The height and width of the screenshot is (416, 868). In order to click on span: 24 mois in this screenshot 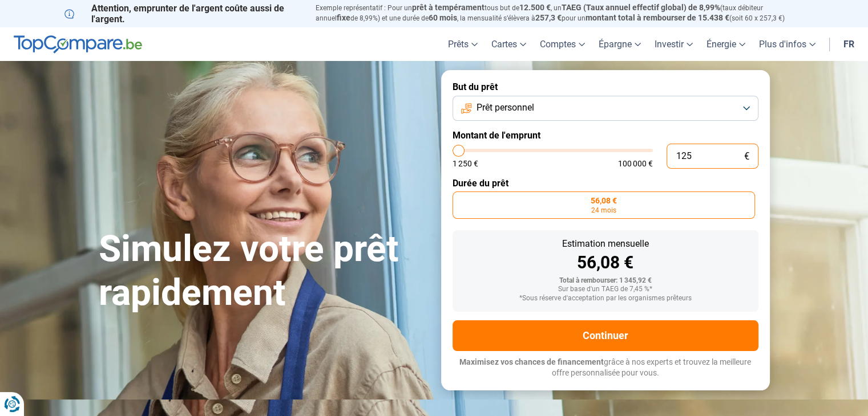, I will do `click(604, 210)`.